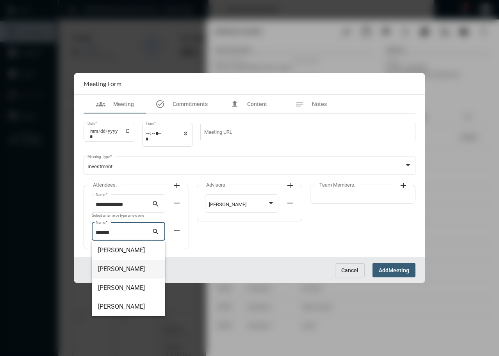 The image size is (499, 356). What do you see at coordinates (257, 104) in the screenshot?
I see `span: Content` at bounding box center [257, 104].